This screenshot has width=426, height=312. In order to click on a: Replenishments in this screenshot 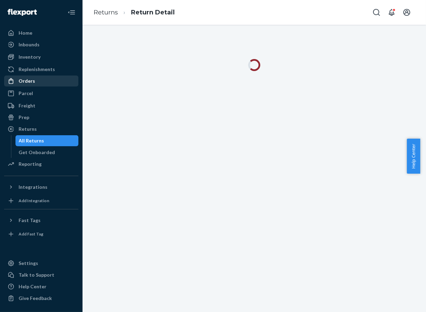, I will do `click(41, 69)`.